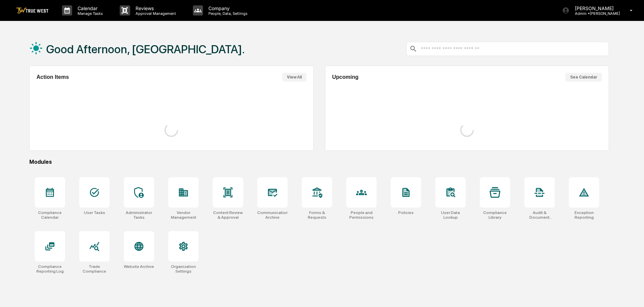 This screenshot has height=307, width=644. I want to click on p: Calendar, so click(89, 8).